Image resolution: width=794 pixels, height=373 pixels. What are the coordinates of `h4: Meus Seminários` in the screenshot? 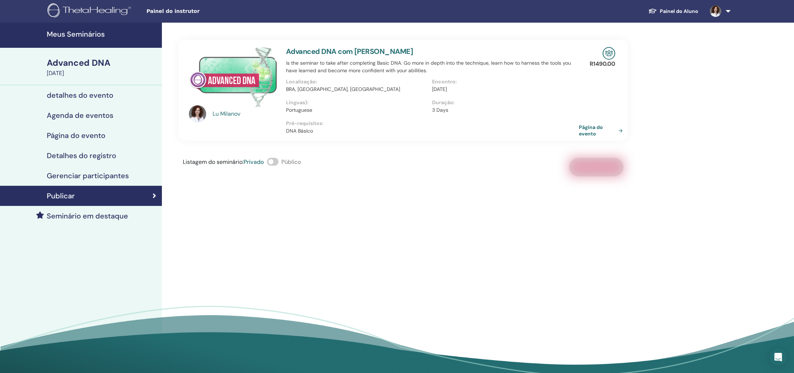 It's located at (102, 34).